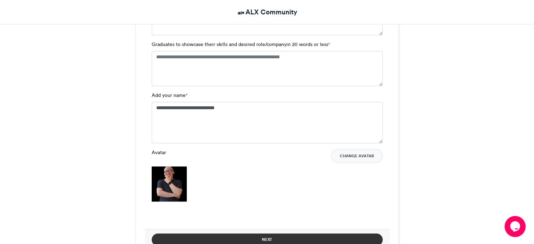 The height and width of the screenshot is (244, 534). Describe the element at coordinates (357, 156) in the screenshot. I see `button: Change Avatar` at that location.